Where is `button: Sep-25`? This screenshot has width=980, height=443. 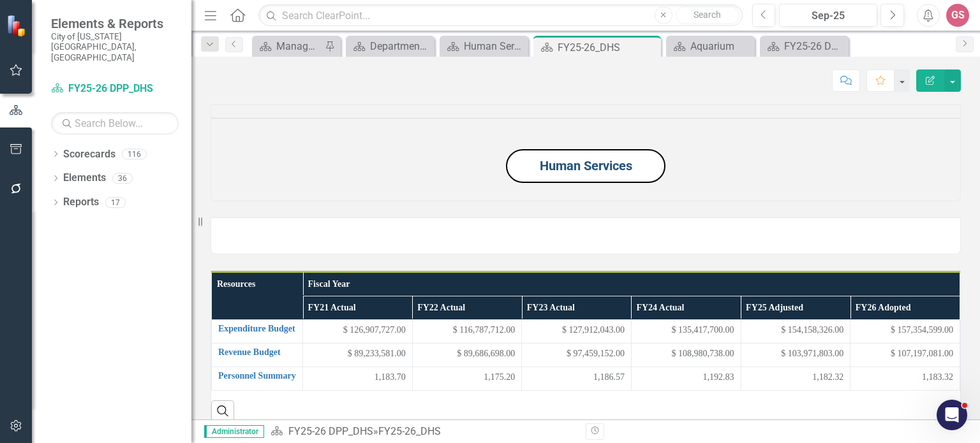 button: Sep-25 is located at coordinates (828, 15).